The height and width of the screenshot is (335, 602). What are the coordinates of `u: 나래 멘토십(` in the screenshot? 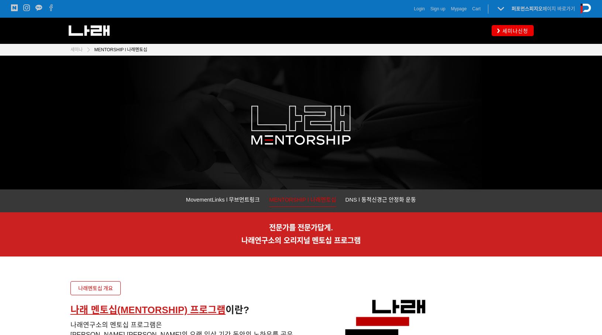 It's located at (96, 310).